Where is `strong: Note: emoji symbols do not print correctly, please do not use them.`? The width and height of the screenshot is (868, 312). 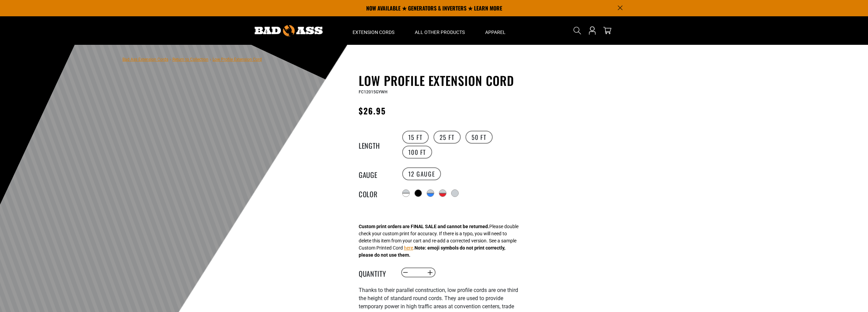 strong: Note: emoji symbols do not print correctly, please do not use them. is located at coordinates (432, 251).